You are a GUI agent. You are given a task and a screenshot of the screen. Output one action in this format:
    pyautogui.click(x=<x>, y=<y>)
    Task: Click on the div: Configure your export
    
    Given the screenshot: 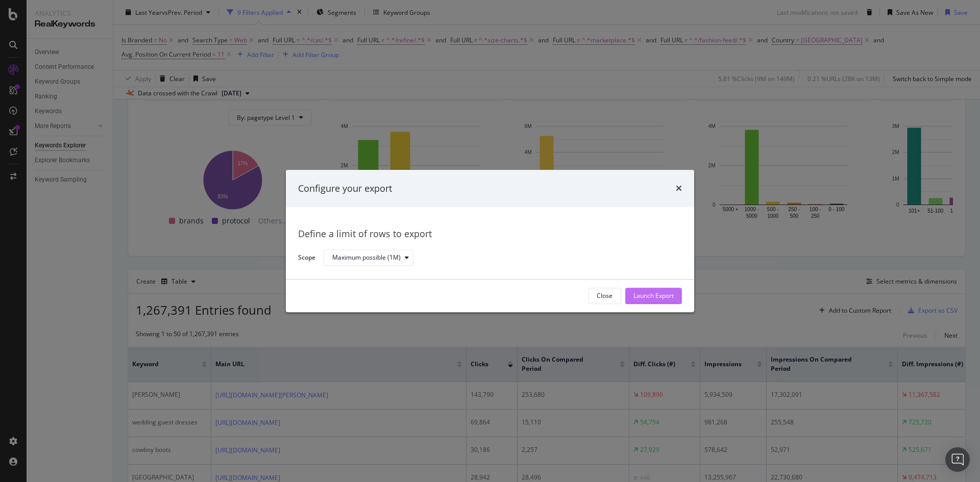 What is the action you would take?
    pyautogui.click(x=345, y=189)
    